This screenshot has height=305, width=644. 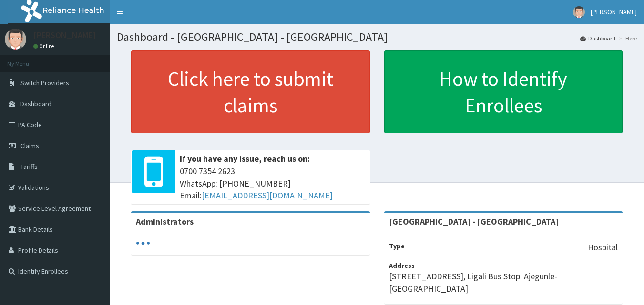 What do you see at coordinates (503, 92) in the screenshot?
I see `a: How to Identify Enrollees` at bounding box center [503, 92].